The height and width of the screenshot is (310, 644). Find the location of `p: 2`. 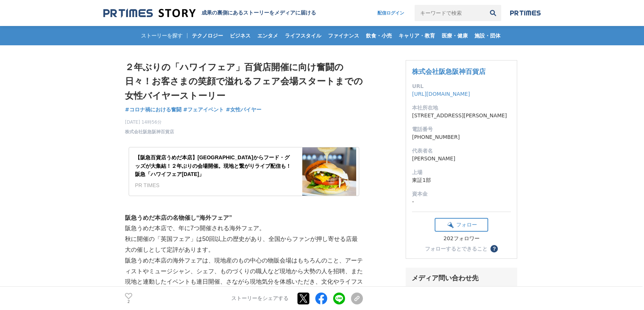

p: 2 is located at coordinates (128, 302).